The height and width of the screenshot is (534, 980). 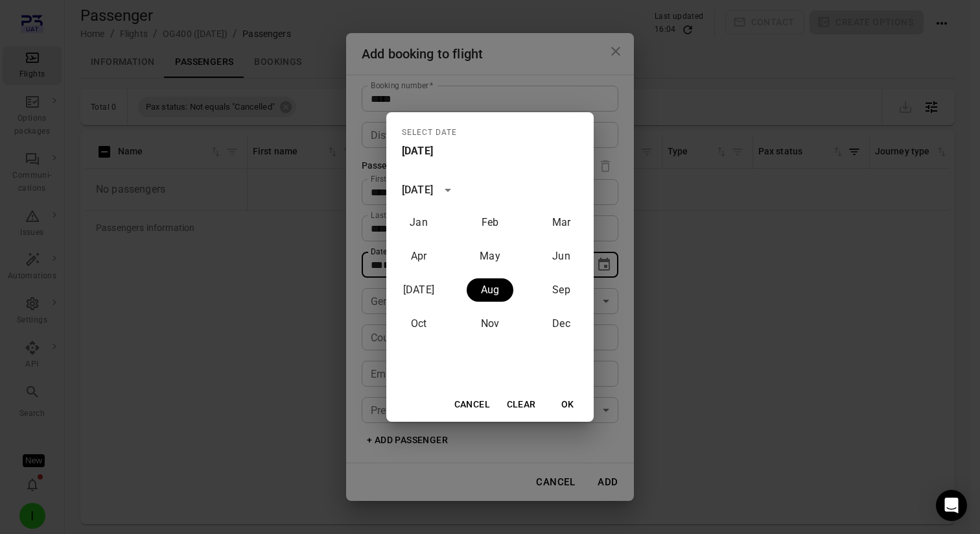 I want to click on button: September, so click(x=561, y=290).